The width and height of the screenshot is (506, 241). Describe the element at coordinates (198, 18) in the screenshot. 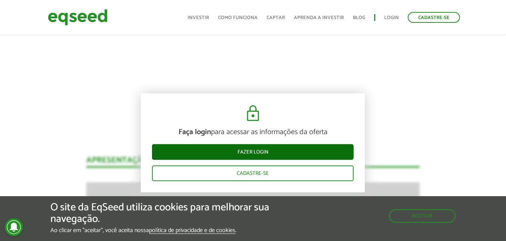

I see `a: Investir` at that location.